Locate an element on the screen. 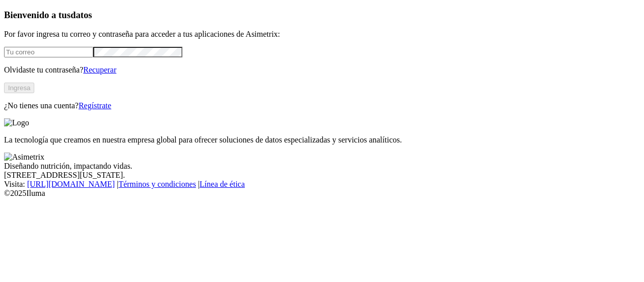 The height and width of the screenshot is (282, 644). div: © 2025 Iluma is located at coordinates (322, 193).